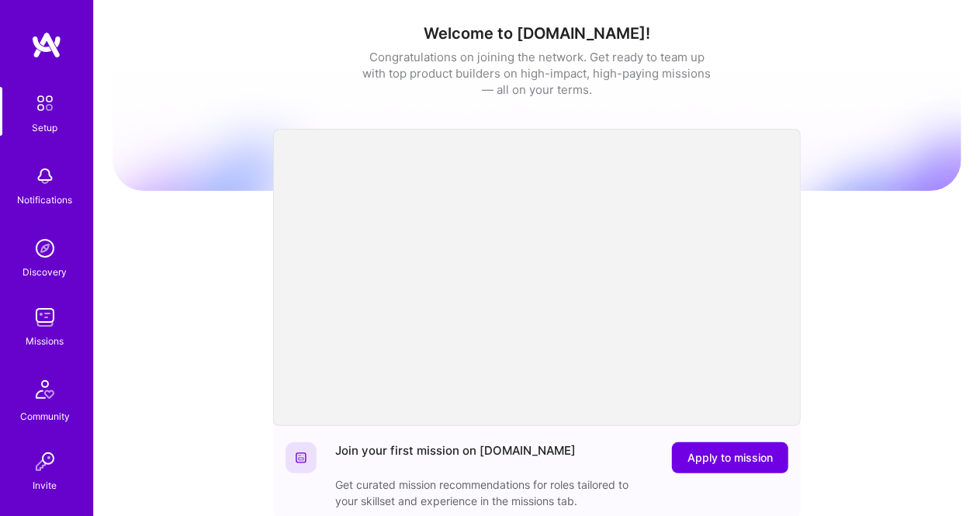 The width and height of the screenshot is (980, 516). I want to click on div: Congratulations on joining the network. Get ready to team up with top product builders on high-im..., so click(537, 73).